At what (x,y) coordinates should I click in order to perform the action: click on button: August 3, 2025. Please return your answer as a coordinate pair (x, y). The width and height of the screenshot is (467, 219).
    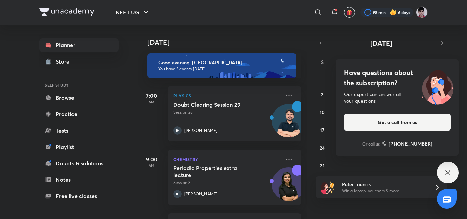
    Looking at the image, I should click on (322, 94).